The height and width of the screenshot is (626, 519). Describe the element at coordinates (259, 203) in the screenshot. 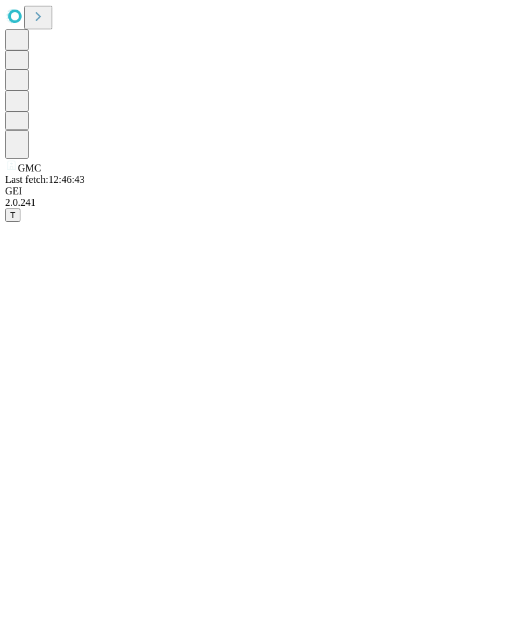

I see `div: 2.0.241` at that location.